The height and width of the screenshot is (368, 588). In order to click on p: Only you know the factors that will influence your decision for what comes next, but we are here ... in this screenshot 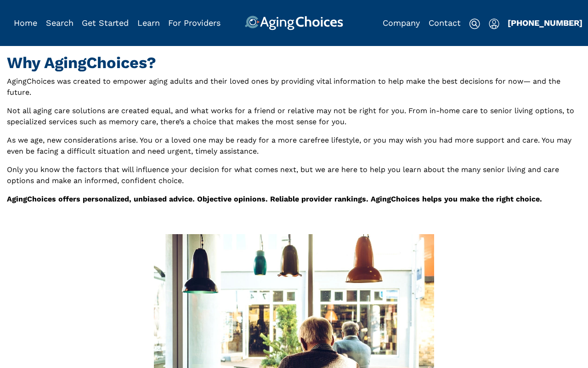, I will do `click(294, 175)`.